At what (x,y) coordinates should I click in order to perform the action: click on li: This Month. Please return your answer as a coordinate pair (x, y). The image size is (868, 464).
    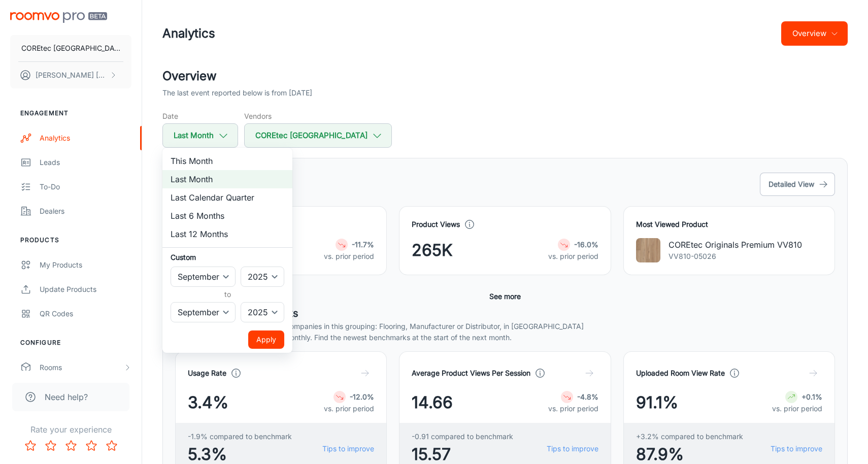
    Looking at the image, I should click on (227, 161).